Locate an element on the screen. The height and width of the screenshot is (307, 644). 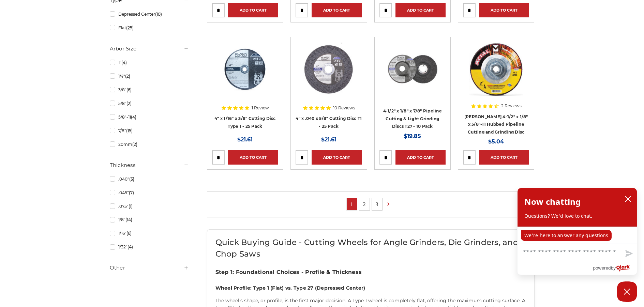
span: 1 Review is located at coordinates (260, 108).